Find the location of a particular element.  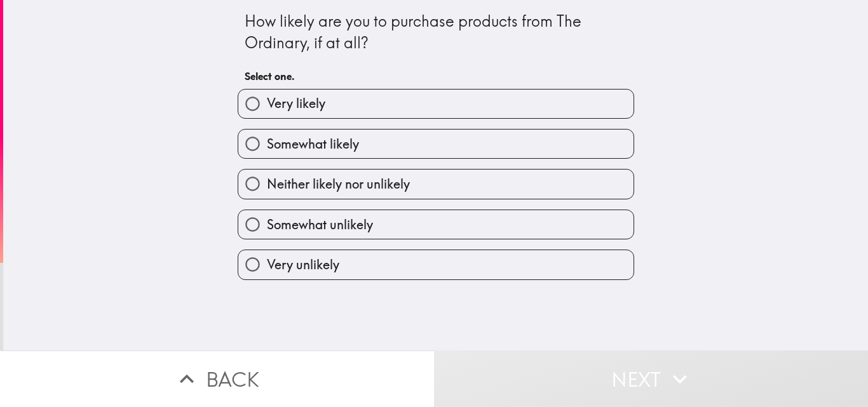

button: Next is located at coordinates (650, 379).